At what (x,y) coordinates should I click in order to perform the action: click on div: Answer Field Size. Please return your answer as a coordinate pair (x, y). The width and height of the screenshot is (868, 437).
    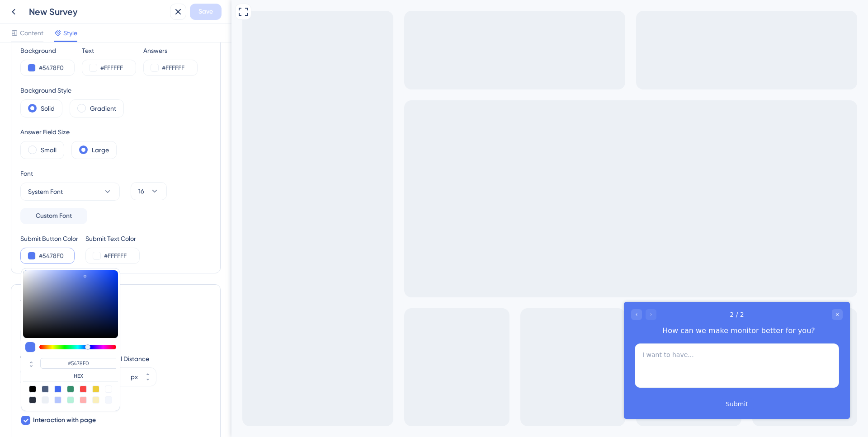
    Looking at the image, I should click on (68, 132).